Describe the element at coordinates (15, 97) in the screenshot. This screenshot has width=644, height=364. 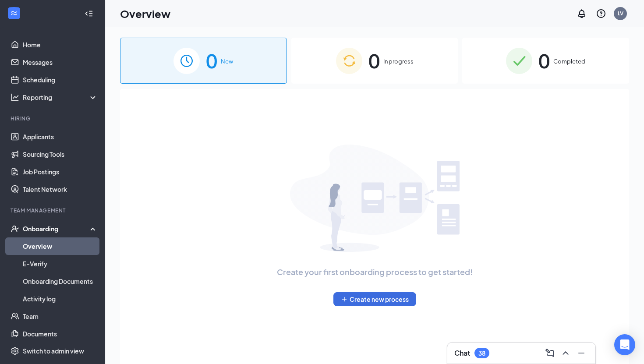
I see `svg: Analysis` at that location.